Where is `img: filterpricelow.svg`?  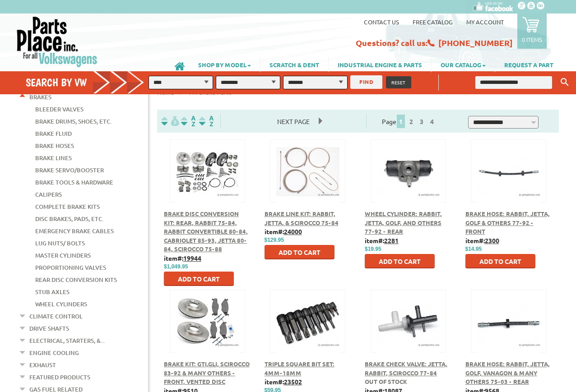
img: filterpricelow.svg is located at coordinates (170, 121).